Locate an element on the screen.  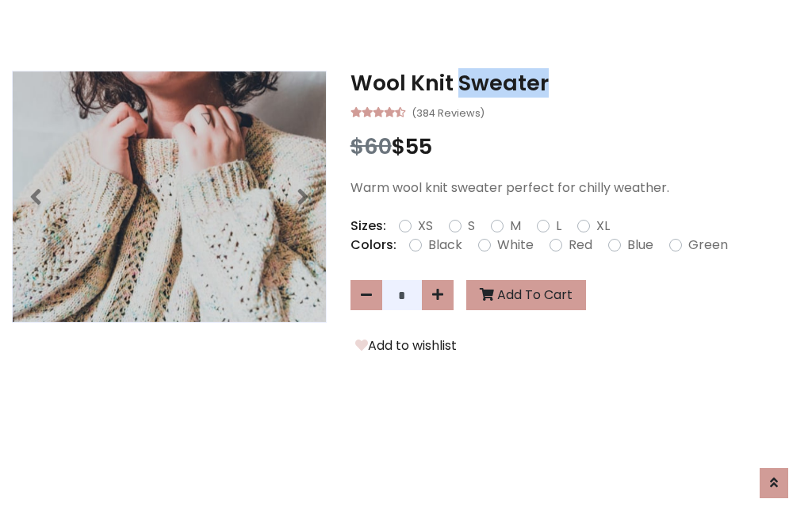
button: Add to wishlist is located at coordinates (406, 346).